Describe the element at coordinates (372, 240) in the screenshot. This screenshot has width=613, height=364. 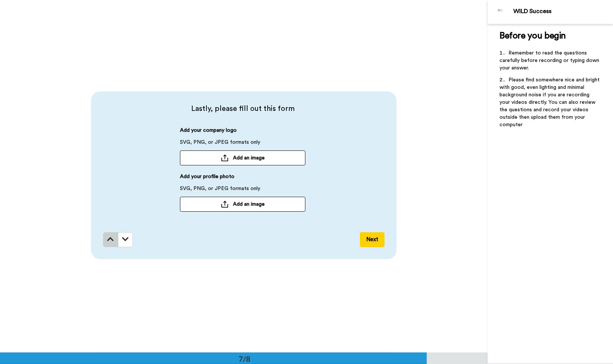
I see `button: Next` at that location.